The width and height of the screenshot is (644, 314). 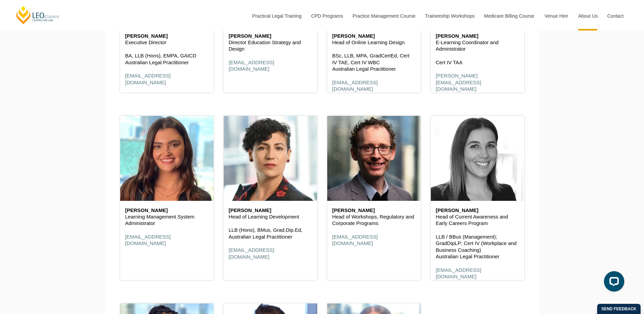 What do you see at coordinates (616, 16) in the screenshot?
I see `a: Contact` at bounding box center [616, 16].